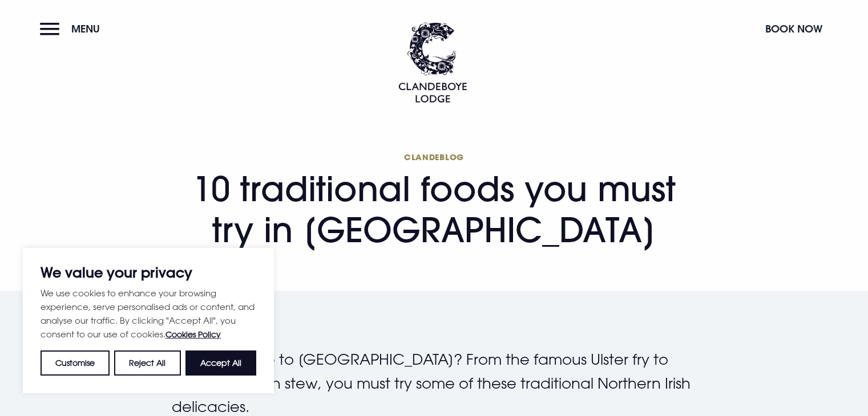  I want to click on span: Menu, so click(85, 29).